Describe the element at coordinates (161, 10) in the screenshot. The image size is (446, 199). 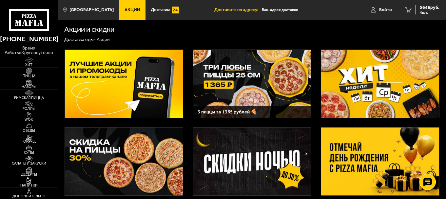
I see `span: Доставка` at that location.